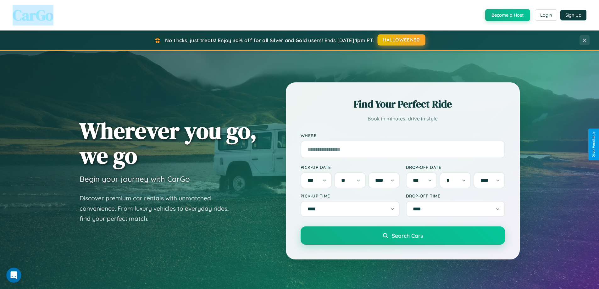 The width and height of the screenshot is (599, 289). Describe the element at coordinates (350, 196) in the screenshot. I see `label: Pick-up Time` at that location.